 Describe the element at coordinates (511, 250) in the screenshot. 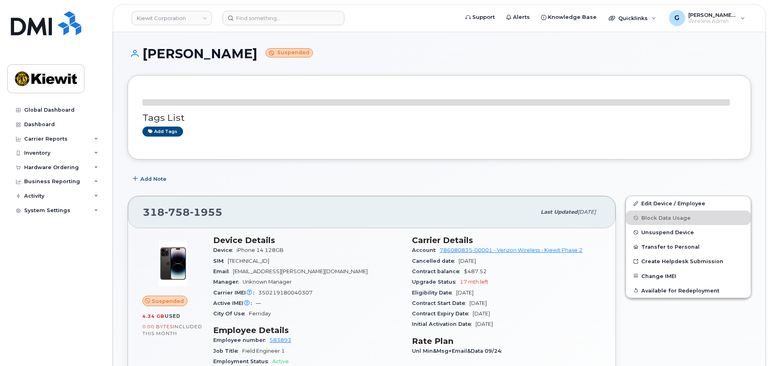

I see `a: 786080835-00001 - Verizon Wireless - Kiewit Phase 2` at that location.